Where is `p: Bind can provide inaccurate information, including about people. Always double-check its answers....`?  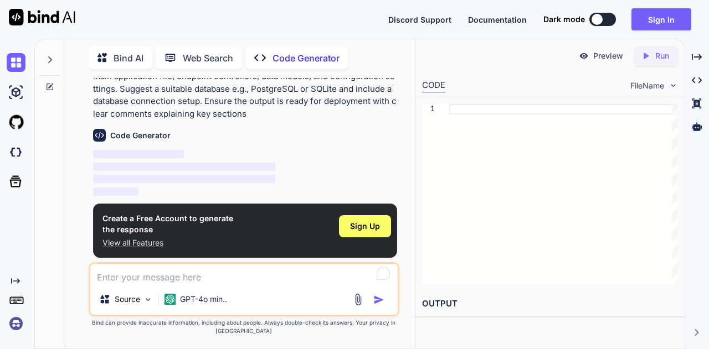 p: Bind can provide inaccurate information, including about people. Always double-check its answers.... is located at coordinates (244, 327).